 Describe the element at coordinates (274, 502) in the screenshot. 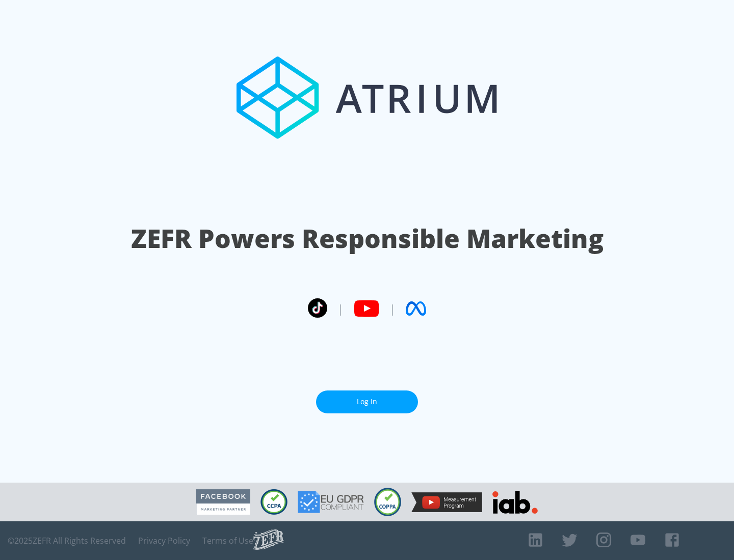

I see `img: CCPA Compliant` at that location.